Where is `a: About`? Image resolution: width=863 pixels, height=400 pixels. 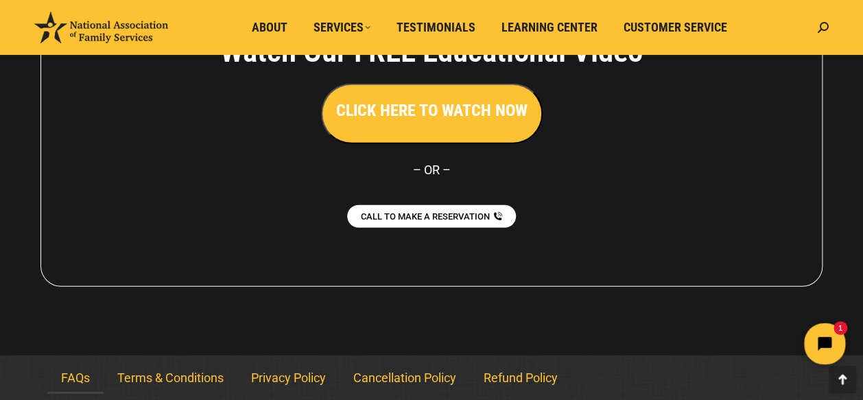 a: About is located at coordinates (270, 27).